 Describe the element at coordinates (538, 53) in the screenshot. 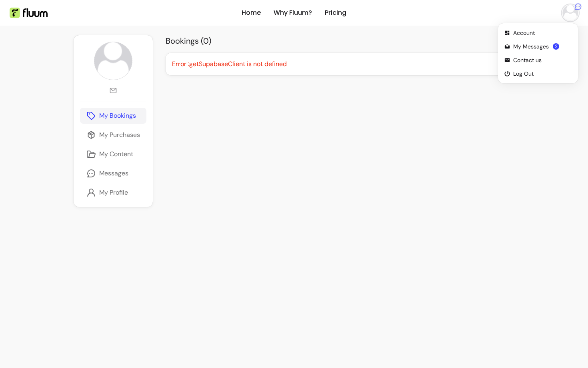

I see `div: Profile Actions` at that location.